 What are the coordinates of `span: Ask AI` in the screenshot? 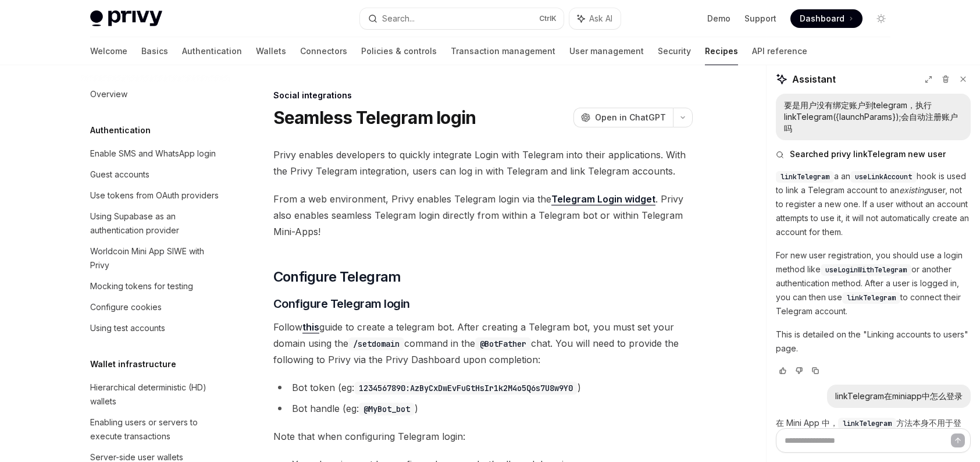 It's located at (601, 19).